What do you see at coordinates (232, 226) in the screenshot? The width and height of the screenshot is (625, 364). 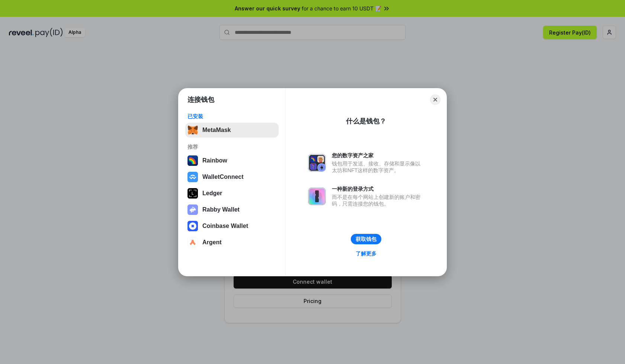 I see `button: Coinbase Wallet` at bounding box center [232, 226].